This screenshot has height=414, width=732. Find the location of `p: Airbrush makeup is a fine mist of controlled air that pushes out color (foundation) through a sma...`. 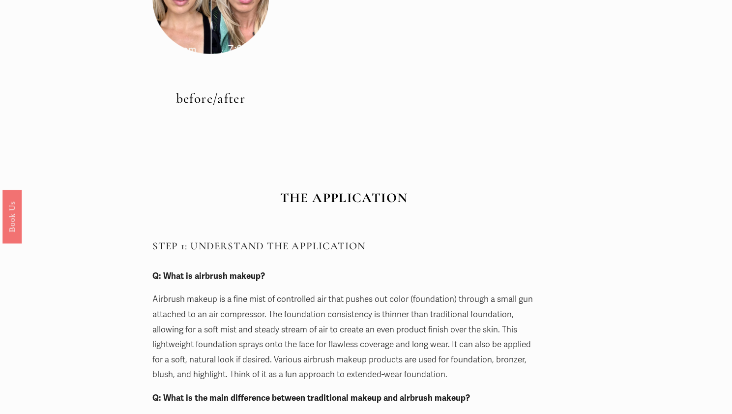

p: Airbrush makeup is a fine mist of controlled air that pushes out color (foundation) through a sma... is located at coordinates (344, 337).